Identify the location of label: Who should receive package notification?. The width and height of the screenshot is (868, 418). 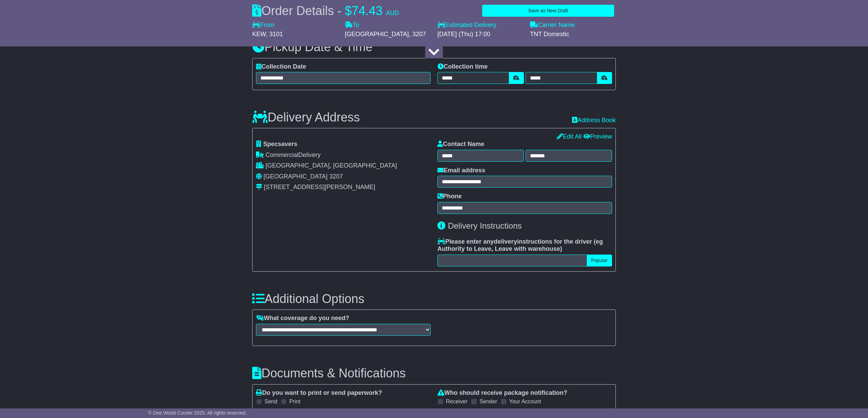
(503, 393).